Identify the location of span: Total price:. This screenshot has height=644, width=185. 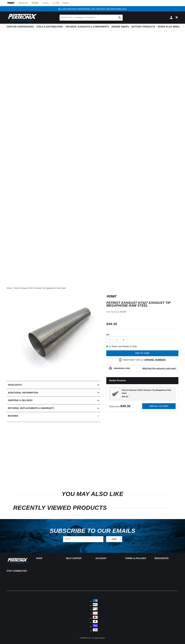
(120, 406).